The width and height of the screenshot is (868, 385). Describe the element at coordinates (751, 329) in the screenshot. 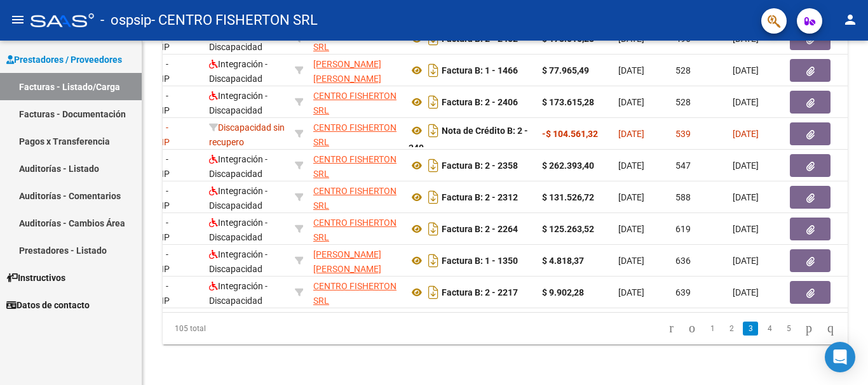

I see `li: page 3` at that location.